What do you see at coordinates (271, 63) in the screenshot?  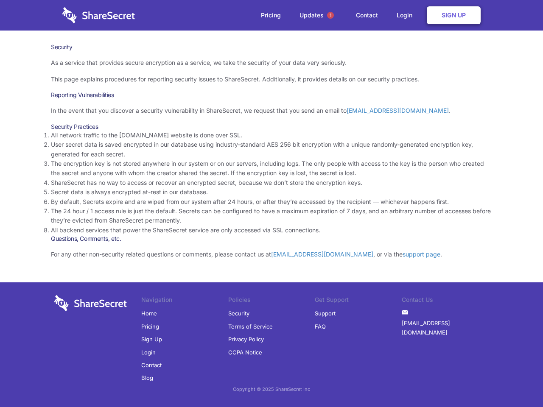 I see `p: As a service that provides secure encryption as a service, we take the security of your data very...` at bounding box center [271, 63].